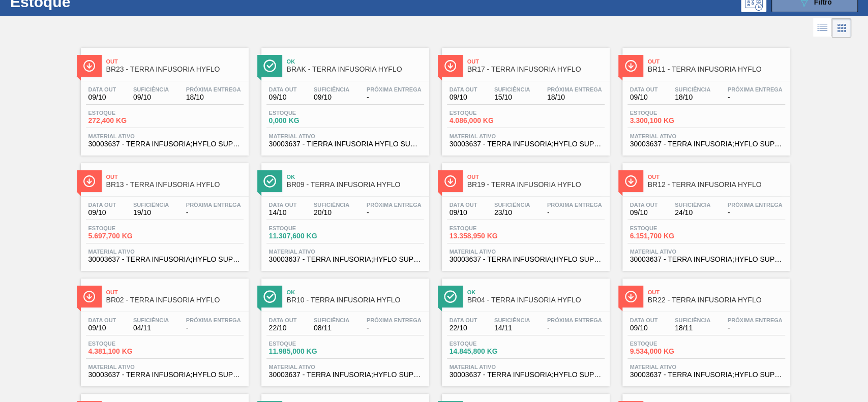 Image resolution: width=868 pixels, height=402 pixels. Describe the element at coordinates (151, 213) in the screenshot. I see `span: 19/10` at that location.